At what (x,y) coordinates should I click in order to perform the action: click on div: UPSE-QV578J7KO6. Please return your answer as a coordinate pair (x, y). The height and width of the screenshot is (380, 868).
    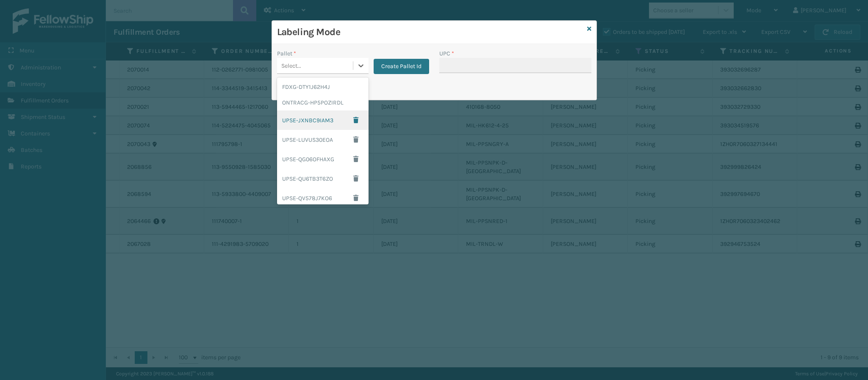
    Looking at the image, I should click on (323, 198).